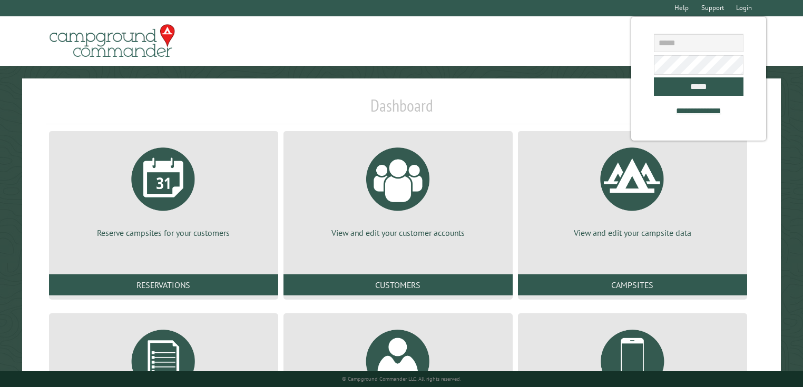 This screenshot has height=387, width=803. I want to click on img: Campground Commander, so click(112, 41).